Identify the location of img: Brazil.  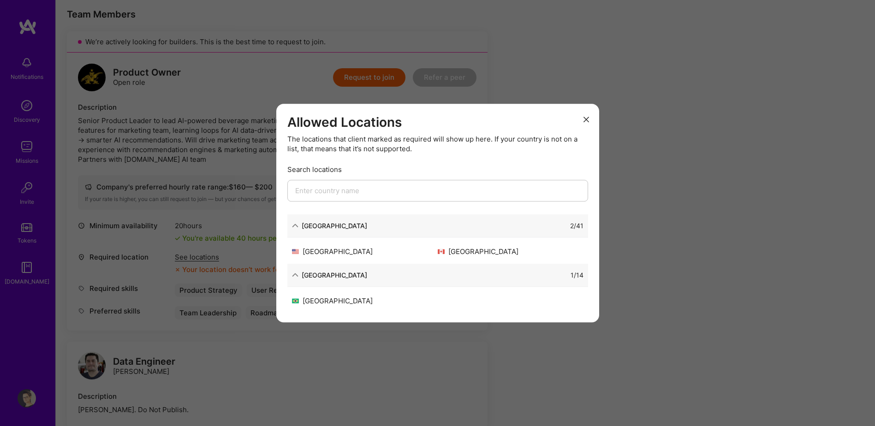
(295, 301).